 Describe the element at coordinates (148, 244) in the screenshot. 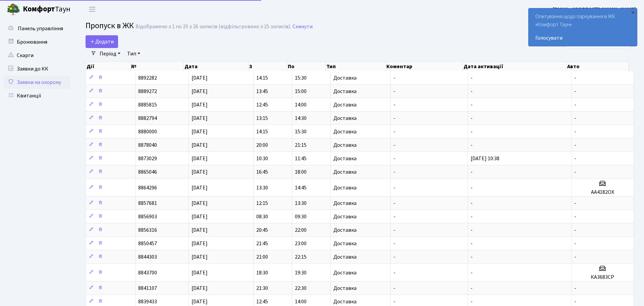

I see `span: 8850457` at that location.